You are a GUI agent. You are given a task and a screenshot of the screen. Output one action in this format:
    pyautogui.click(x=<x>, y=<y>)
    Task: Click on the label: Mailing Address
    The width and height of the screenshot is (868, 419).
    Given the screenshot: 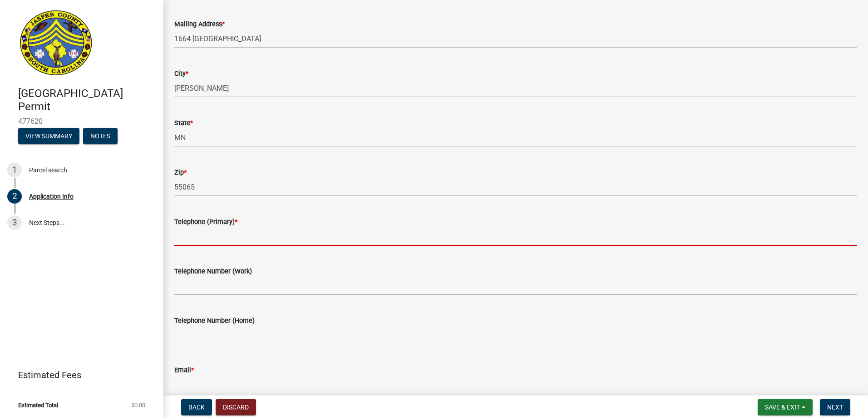 What is the action you would take?
    pyautogui.click(x=199, y=24)
    